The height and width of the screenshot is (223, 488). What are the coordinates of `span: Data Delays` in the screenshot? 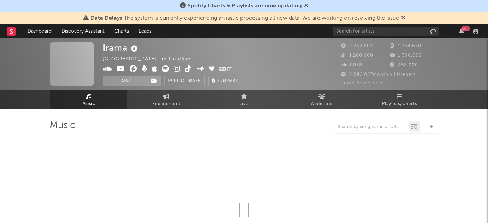 It's located at (106, 18).